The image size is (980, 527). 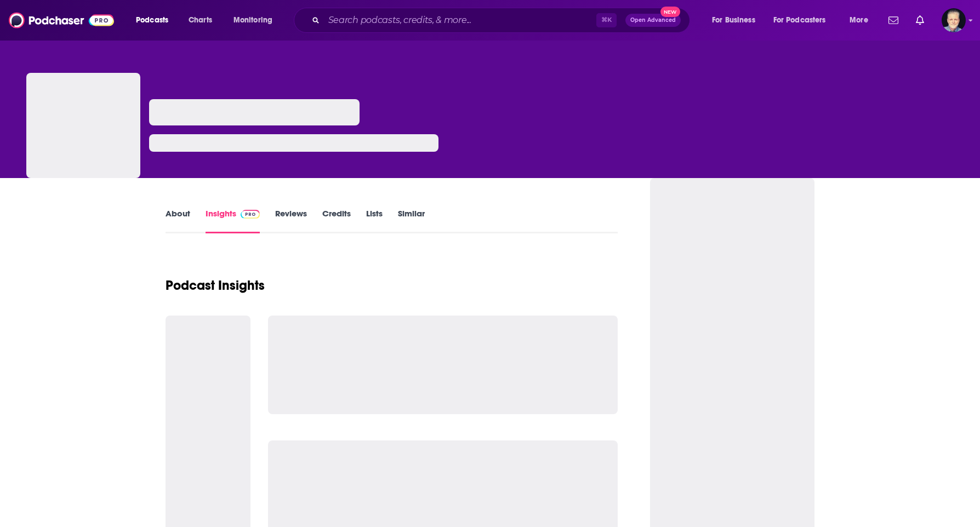 I want to click on span: Monitoring, so click(x=253, y=20).